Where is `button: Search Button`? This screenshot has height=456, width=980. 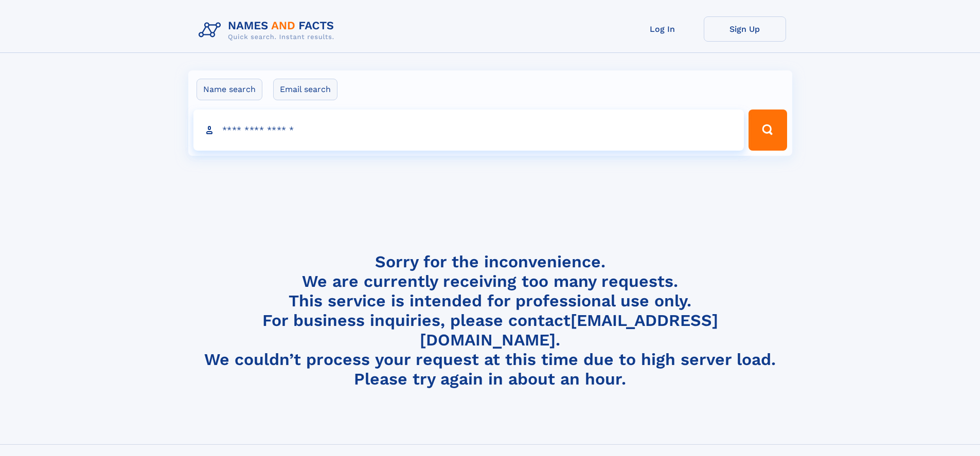 button: Search Button is located at coordinates (767, 130).